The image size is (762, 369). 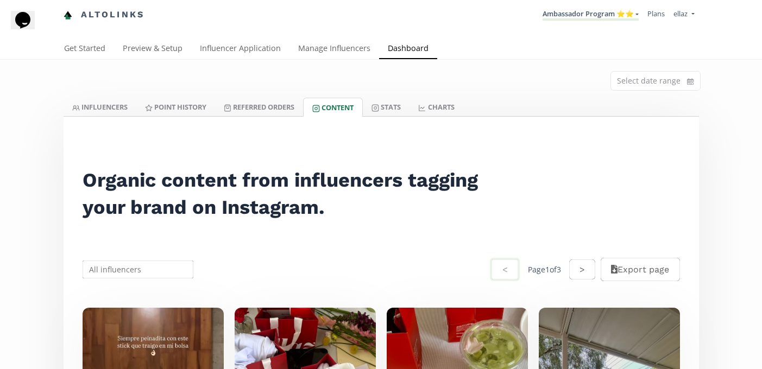 What do you see at coordinates (104, 15) in the screenshot?
I see `a: Altolinks` at bounding box center [104, 15].